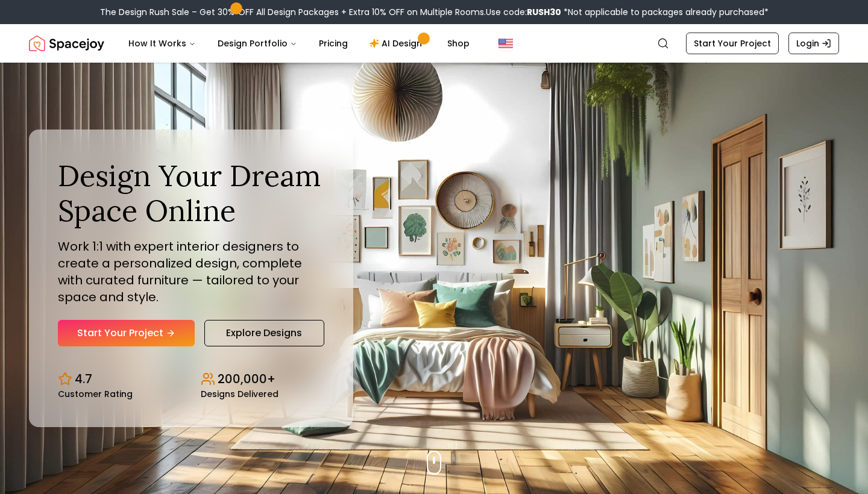 The width and height of the screenshot is (868, 494). I want to click on a: Login, so click(814, 43).